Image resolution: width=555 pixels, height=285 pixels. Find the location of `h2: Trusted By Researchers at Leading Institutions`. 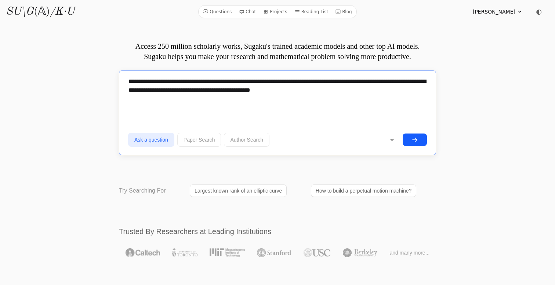

h2: Trusted By Researchers at Leading Institutions is located at coordinates (278, 232).